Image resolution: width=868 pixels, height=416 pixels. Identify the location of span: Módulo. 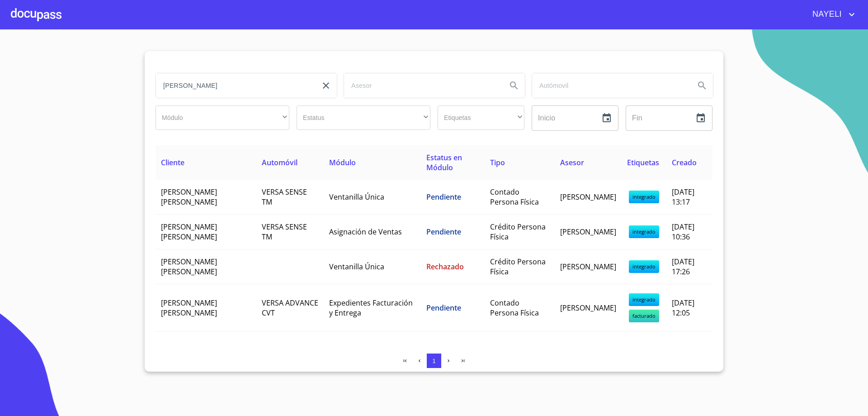
(342, 163).